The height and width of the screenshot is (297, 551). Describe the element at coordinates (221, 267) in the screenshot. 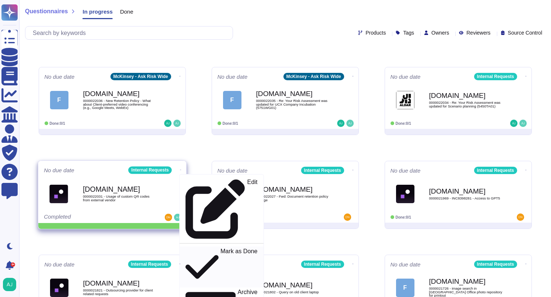

I see `a: Mark as Done` at that location.